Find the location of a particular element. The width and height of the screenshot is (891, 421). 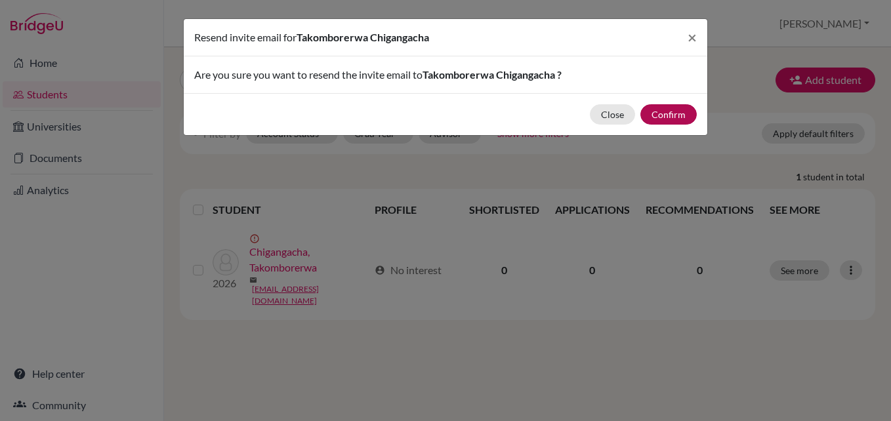

span: Takomborerwa Chigangacha is located at coordinates (363, 37).